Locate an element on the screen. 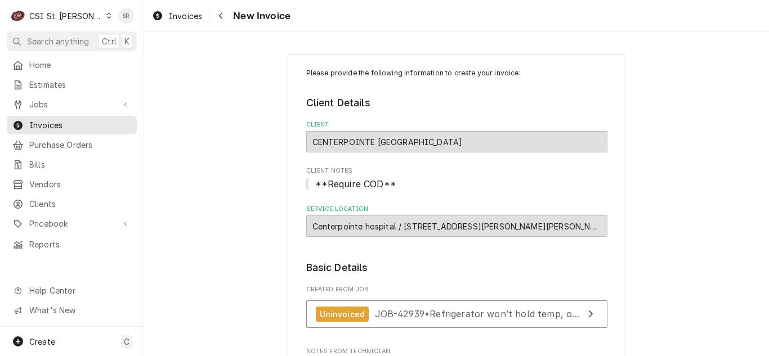  div: Client is located at coordinates (456, 136).